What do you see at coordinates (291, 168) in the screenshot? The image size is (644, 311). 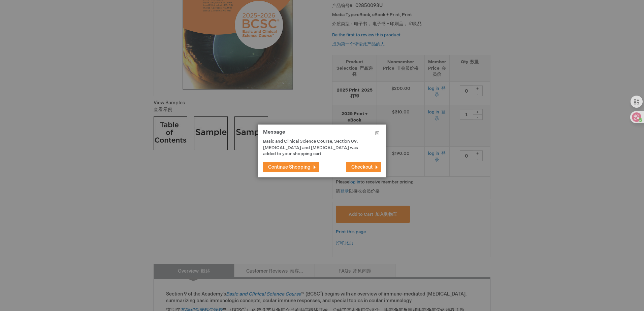 I see `button: Continue Shopping` at bounding box center [291, 168].